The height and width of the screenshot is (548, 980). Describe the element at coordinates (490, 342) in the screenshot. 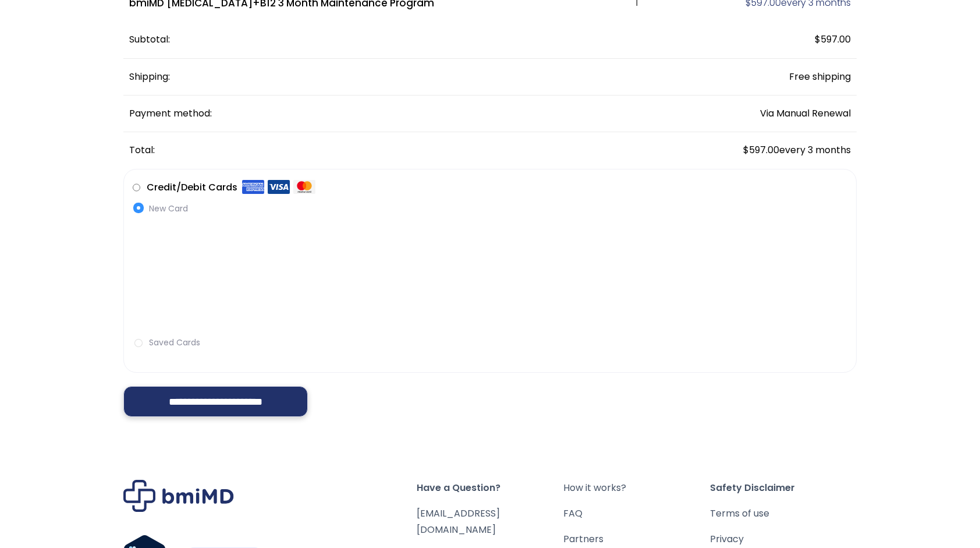

I see `label: Saved Cards` at that location.